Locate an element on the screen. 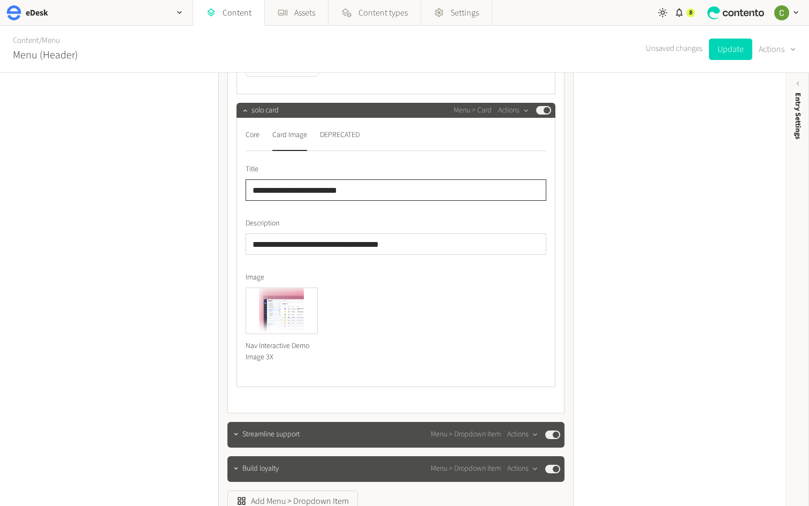  img: Chloe Ryan is located at coordinates (782, 13).